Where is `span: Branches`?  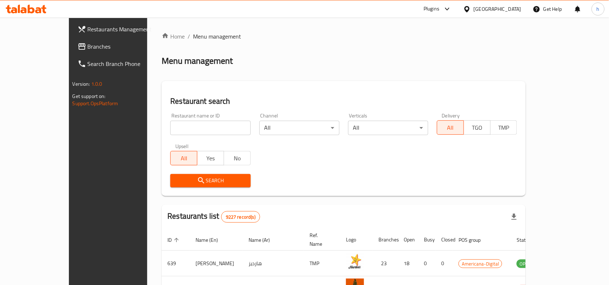 span: Branches is located at coordinates (126, 47).